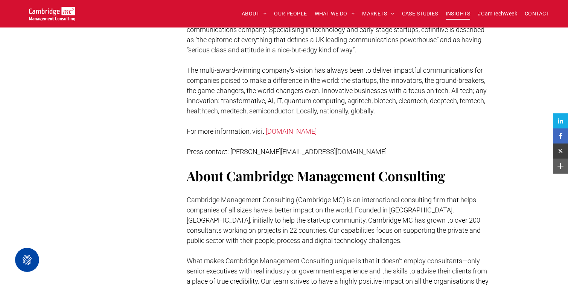 The width and height of the screenshot is (568, 287). Describe the element at coordinates (336, 90) in the screenshot. I see `span: The multi-award-winning company’s vision has always been to deliver impactful communications for ...` at that location.